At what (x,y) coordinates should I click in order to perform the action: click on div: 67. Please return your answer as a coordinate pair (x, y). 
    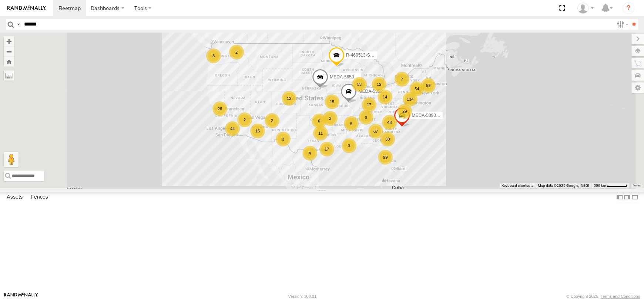
    Looking at the image, I should click on (375, 131).